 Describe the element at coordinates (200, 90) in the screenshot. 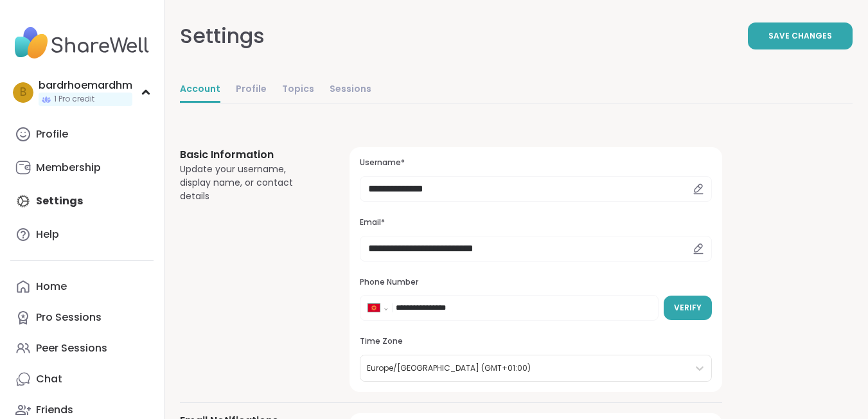

I see `a: Account` at that location.